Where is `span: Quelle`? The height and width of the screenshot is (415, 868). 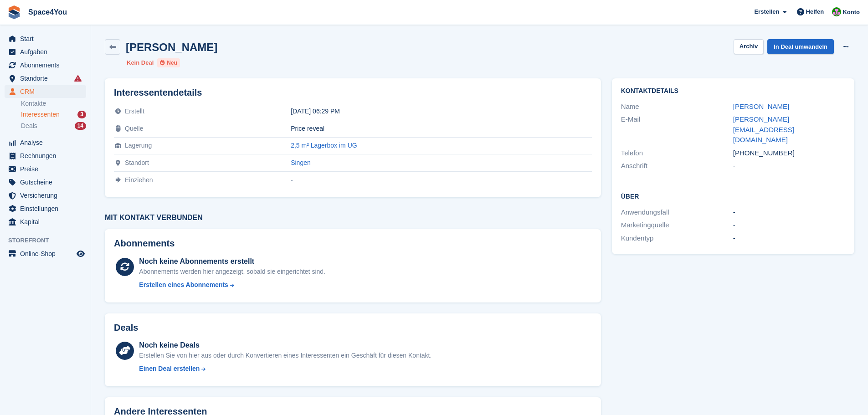
span: Quelle is located at coordinates (134, 129).